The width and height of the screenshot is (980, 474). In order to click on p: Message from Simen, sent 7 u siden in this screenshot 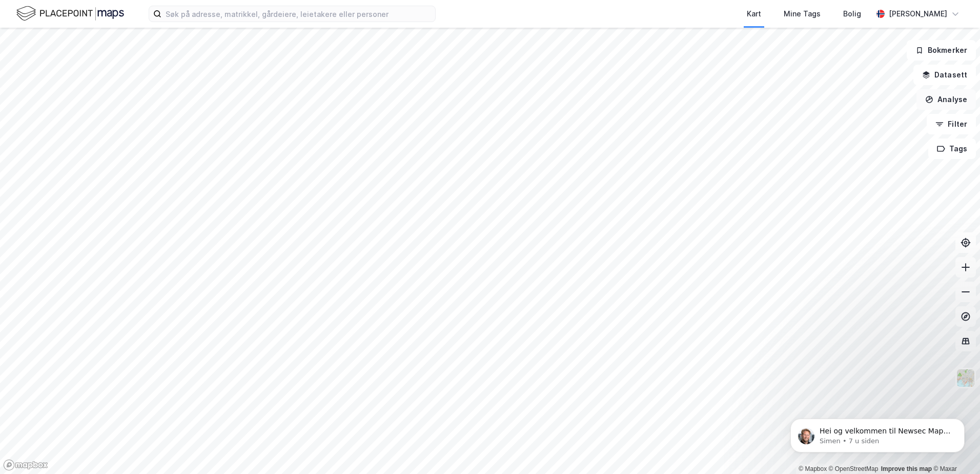, I will do `click(111, 44)`.